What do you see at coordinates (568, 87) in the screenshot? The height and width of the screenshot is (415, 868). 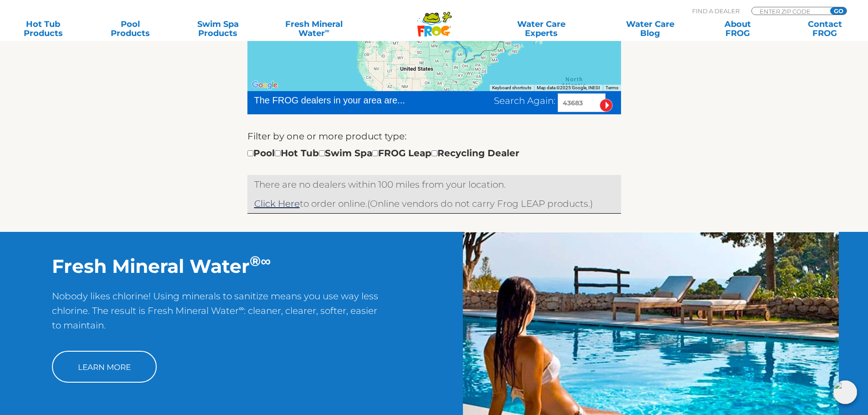 I see `span: Map data ©2025 Google, INEGI` at bounding box center [568, 87].